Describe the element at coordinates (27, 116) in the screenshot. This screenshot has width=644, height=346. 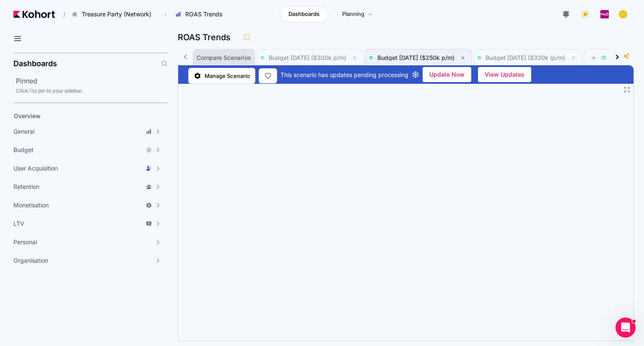
I see `span: Overview` at that location.